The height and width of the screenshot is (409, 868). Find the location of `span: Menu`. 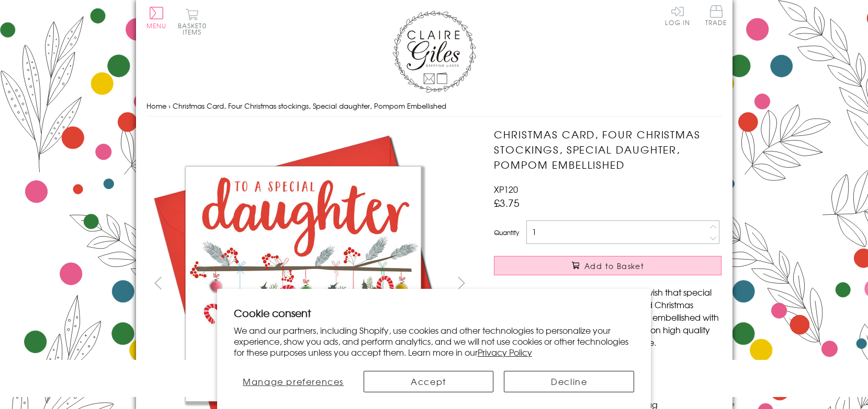

span: Menu is located at coordinates (157, 26).